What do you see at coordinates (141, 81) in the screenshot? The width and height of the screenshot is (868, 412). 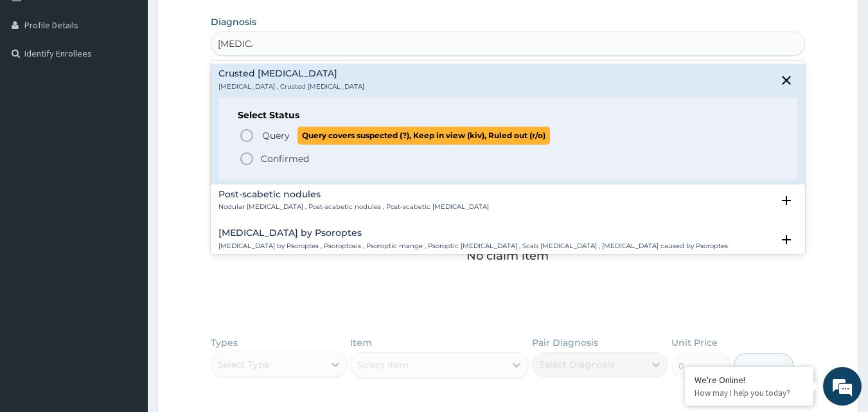 I see `div: Chat with us now` at bounding box center [141, 81].